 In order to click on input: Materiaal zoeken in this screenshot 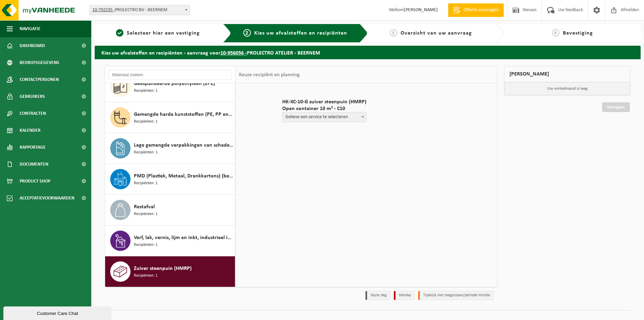, I will do `click(170, 75)`.